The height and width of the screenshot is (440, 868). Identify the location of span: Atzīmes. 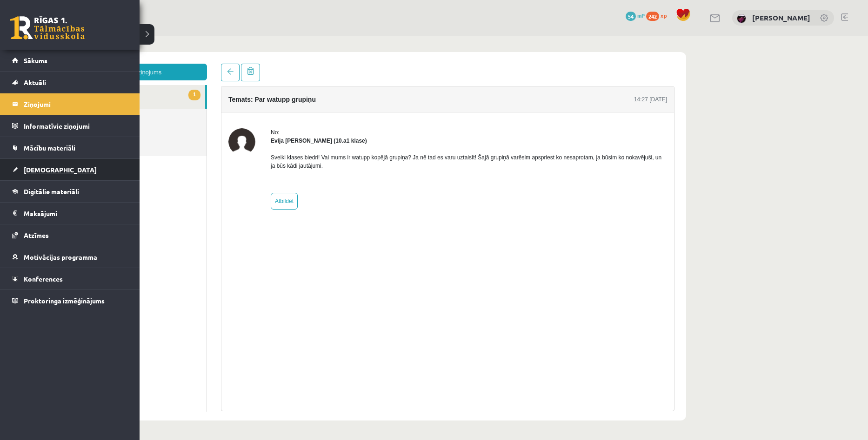
(36, 235).